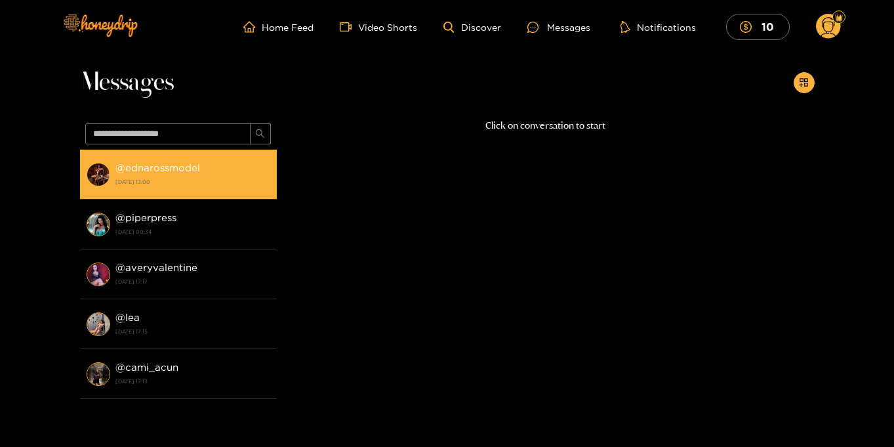  Describe the element at coordinates (127, 317) in the screenshot. I see `strong: @ lea` at that location.